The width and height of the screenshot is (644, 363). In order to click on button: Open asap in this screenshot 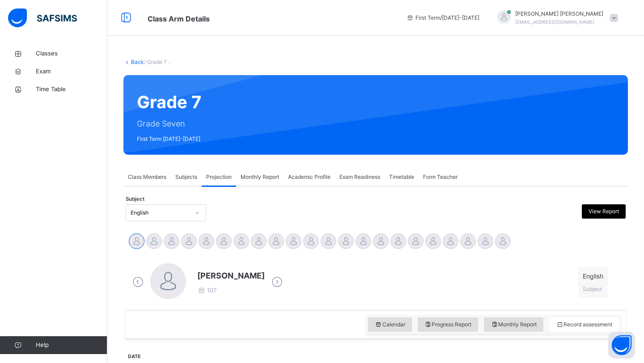, I will do `click(622, 345)`.